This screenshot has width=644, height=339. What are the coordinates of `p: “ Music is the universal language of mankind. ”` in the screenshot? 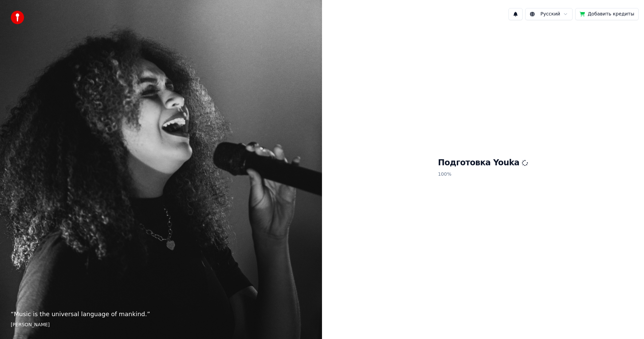 It's located at (161, 314).